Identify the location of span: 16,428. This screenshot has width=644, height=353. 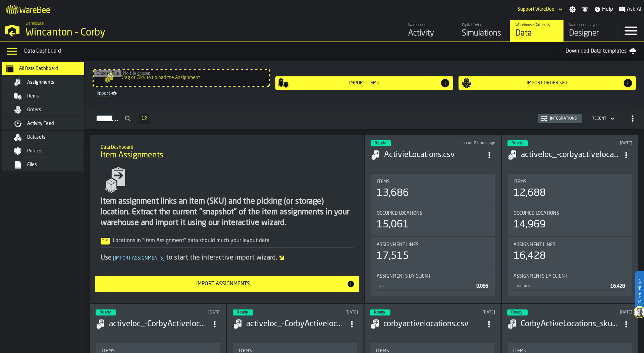
(618, 287).